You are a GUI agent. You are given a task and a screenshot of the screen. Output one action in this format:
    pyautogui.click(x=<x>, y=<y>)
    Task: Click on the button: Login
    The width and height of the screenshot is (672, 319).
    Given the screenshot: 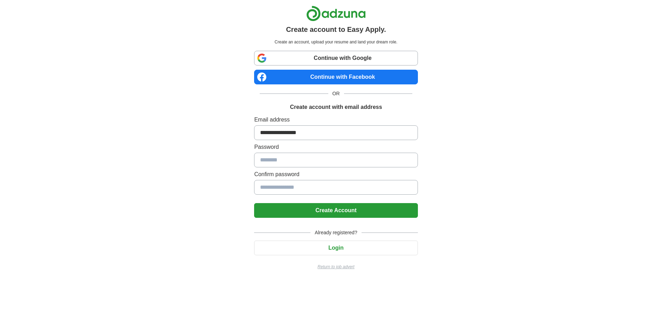 What is the action you would take?
    pyautogui.click(x=336, y=248)
    